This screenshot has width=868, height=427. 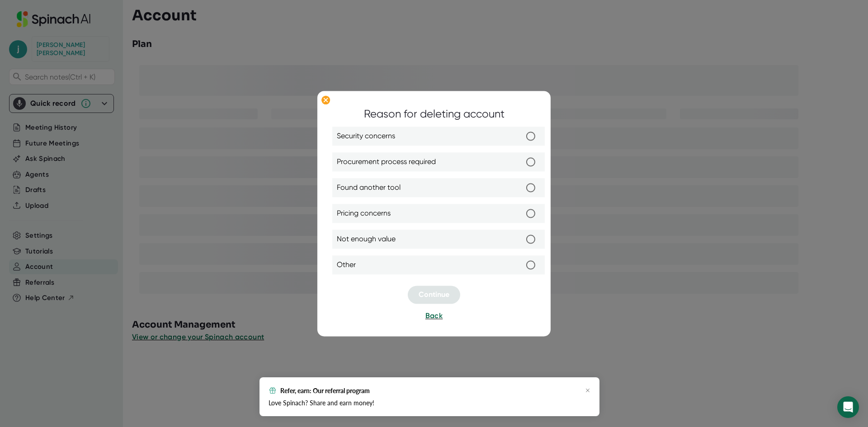 I want to click on span: Other, so click(x=346, y=265).